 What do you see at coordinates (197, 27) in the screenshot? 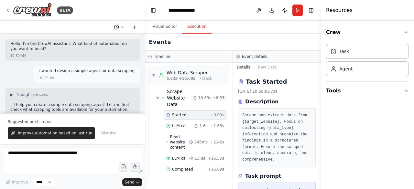
I see `button: Execution` at bounding box center [197, 27].